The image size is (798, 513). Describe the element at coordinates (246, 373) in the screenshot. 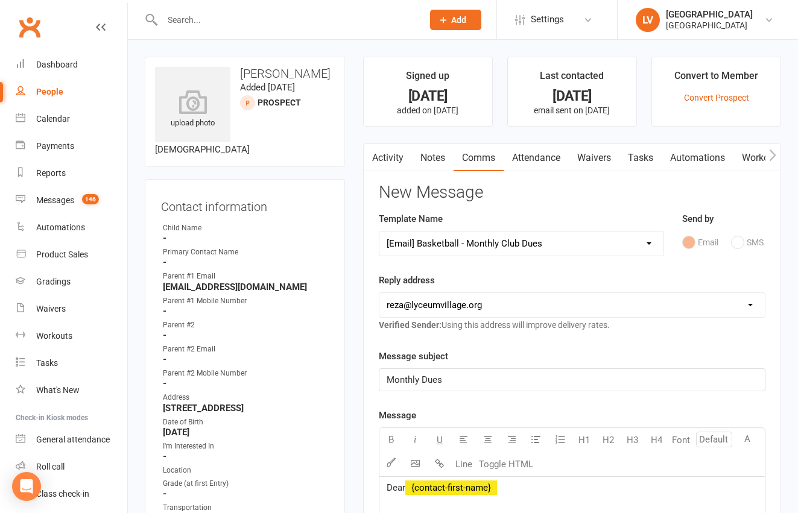

I see `div: Parent #2 Mobile Number` at that location.